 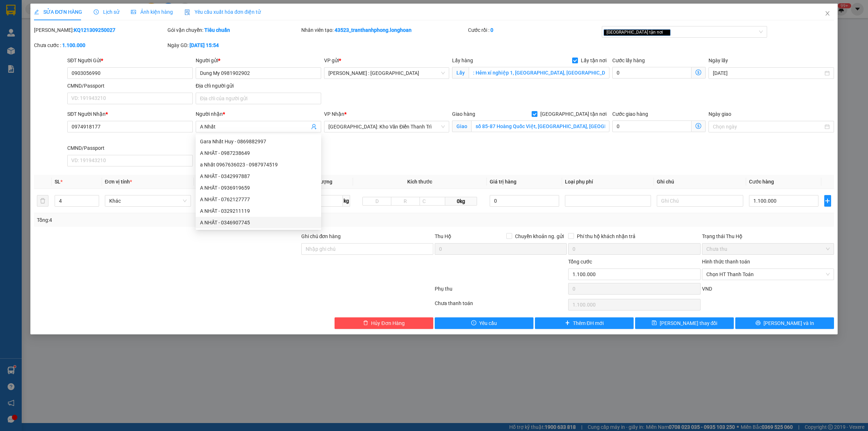 I want to click on input: Ghi chú đơn hàng, so click(x=367, y=249).